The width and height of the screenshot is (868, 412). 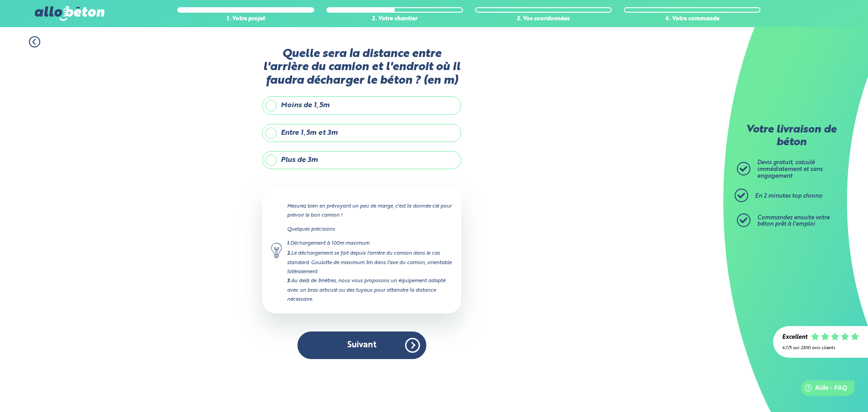 I want to click on div: Au delà de 3mètres, nous vous proposons un équipement adapté avec un bras articulé ou des tuyaux ..., so click(x=369, y=290).